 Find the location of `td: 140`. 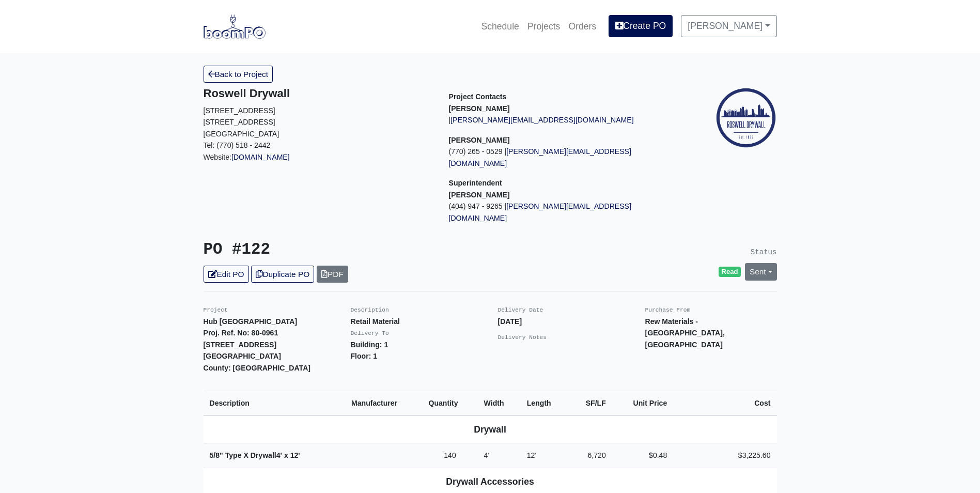

td: 140 is located at coordinates (449, 455).